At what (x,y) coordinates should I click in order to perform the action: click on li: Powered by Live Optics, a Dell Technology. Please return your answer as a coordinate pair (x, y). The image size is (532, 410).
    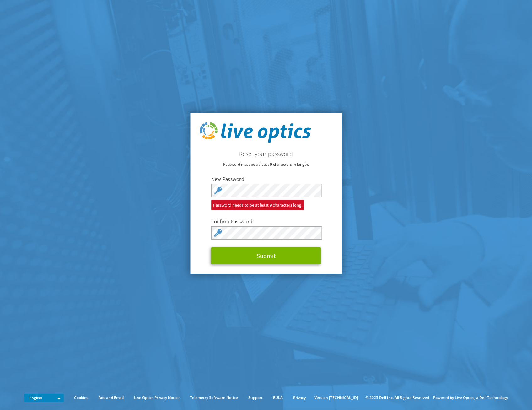
    Looking at the image, I should click on (470, 398).